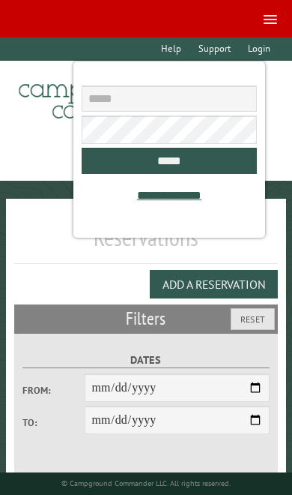 This screenshot has height=495, width=292. Describe the element at coordinates (146, 360) in the screenshot. I see `label: Dates` at that location.